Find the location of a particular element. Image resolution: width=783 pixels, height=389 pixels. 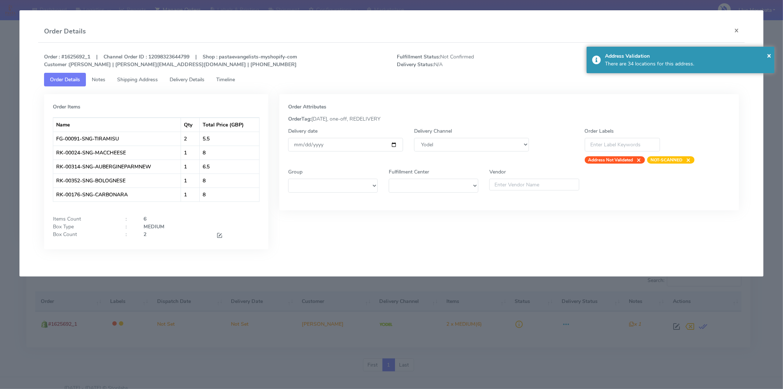

label: Order Labels is located at coordinates (600, 131).